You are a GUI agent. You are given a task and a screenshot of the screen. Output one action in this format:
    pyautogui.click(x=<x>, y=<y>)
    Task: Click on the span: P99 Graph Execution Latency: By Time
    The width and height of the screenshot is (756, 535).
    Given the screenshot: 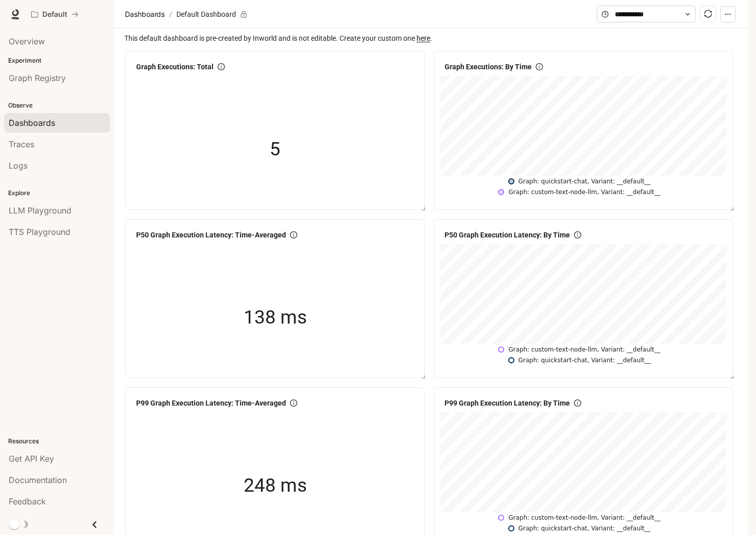 What is the action you would take?
    pyautogui.click(x=507, y=403)
    